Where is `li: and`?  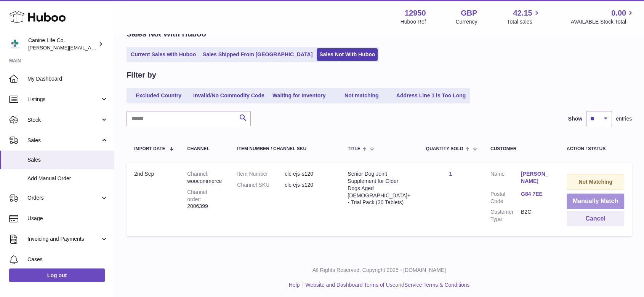 li: and is located at coordinates (386, 285).